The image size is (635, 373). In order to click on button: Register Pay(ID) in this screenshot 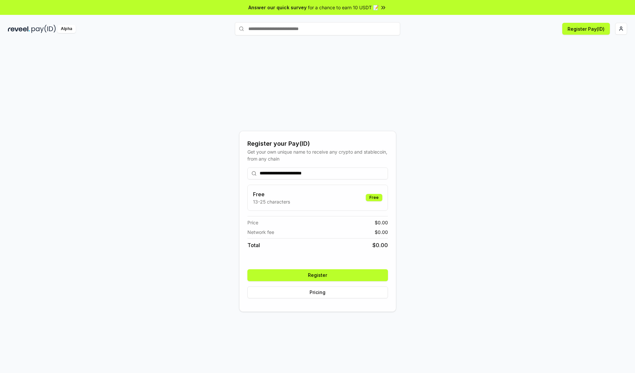, I will do `click(586, 29)`.